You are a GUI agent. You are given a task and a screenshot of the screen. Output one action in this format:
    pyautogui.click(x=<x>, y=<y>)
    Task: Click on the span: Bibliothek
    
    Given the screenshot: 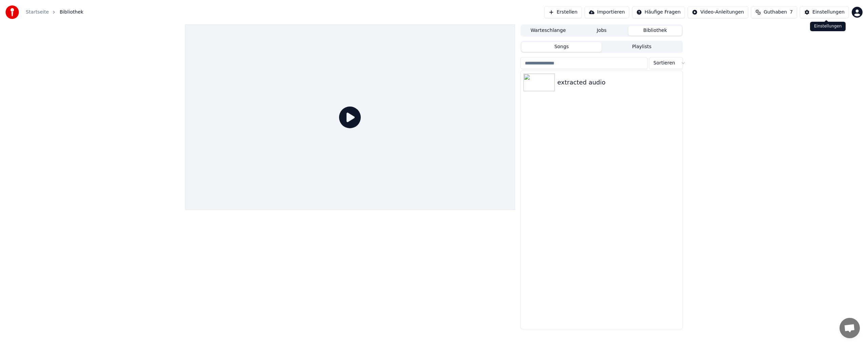 What is the action you would take?
    pyautogui.click(x=71, y=12)
    